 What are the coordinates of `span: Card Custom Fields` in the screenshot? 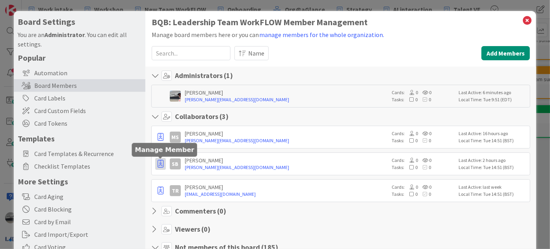 It's located at (88, 111).